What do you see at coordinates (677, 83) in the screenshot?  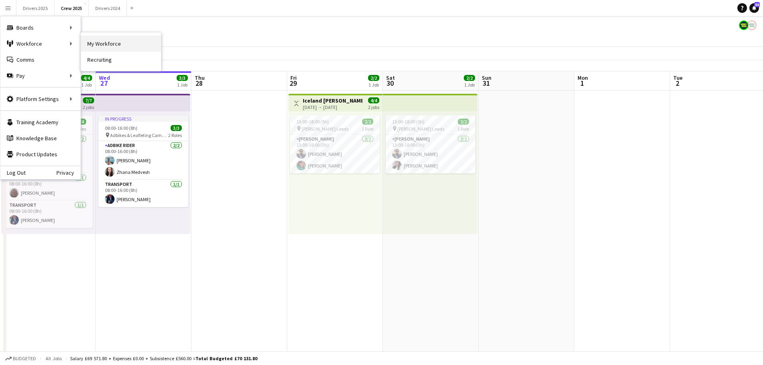 I see `span: 2` at bounding box center [677, 83].